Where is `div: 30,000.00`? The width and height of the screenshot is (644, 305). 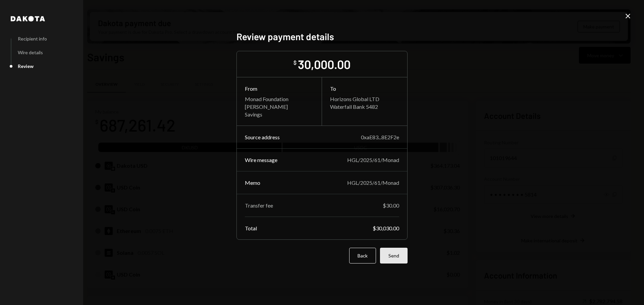 div: 30,000.00 is located at coordinates (324, 64).